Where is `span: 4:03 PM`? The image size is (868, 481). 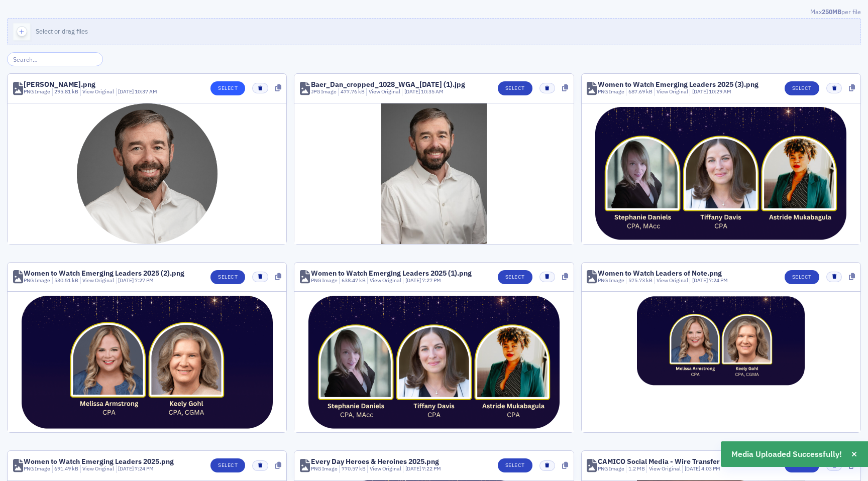 span: 4:03 PM is located at coordinates (711, 469).